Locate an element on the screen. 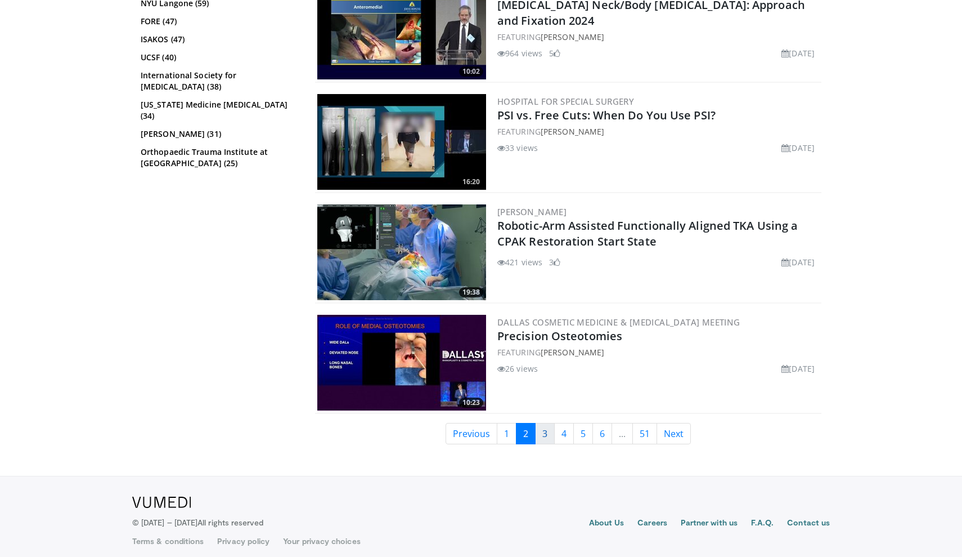 The width and height of the screenshot is (962, 557). a: 10:23 is located at coordinates (402, 362).